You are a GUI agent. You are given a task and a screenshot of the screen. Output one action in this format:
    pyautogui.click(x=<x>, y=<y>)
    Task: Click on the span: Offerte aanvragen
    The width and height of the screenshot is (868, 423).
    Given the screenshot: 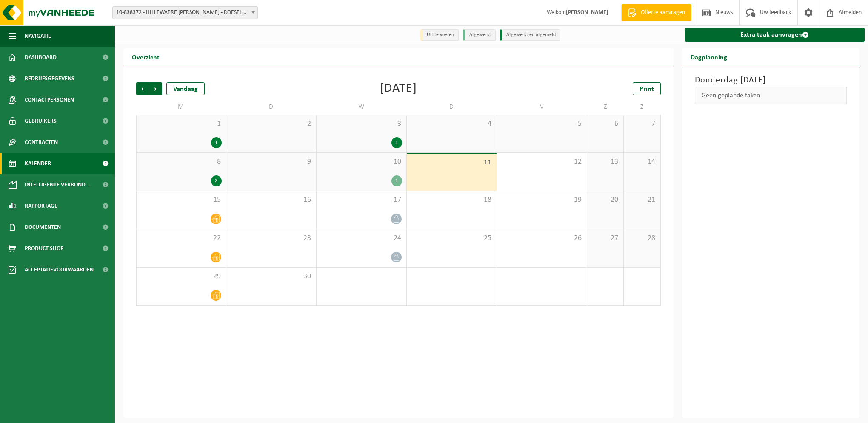 What is the action you would take?
    pyautogui.click(x=663, y=13)
    